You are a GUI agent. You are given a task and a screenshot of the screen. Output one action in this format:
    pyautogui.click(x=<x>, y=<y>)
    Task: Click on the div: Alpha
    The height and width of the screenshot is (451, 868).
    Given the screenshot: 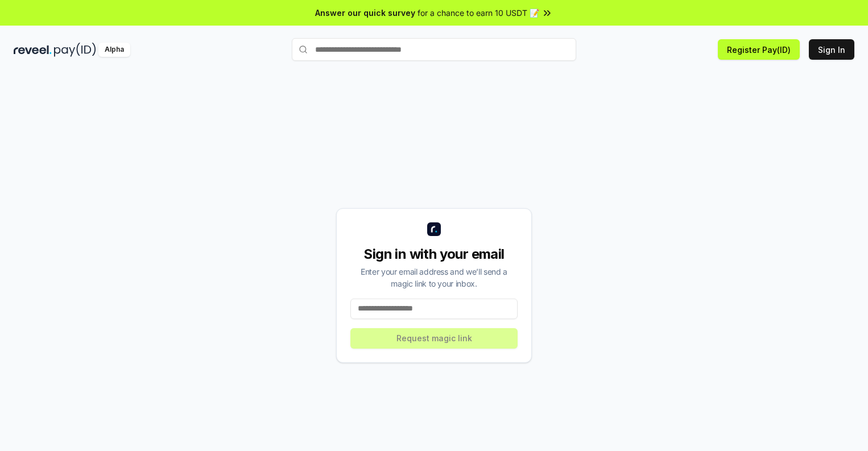 What is the action you would take?
    pyautogui.click(x=114, y=49)
    